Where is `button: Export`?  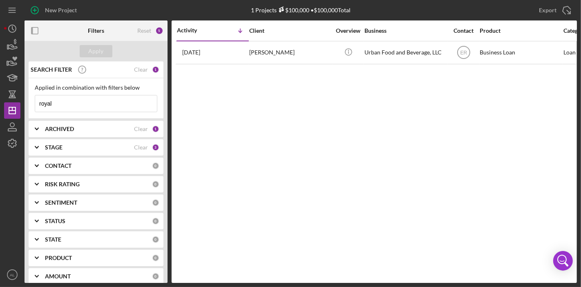
button: Export is located at coordinates (554, 10).